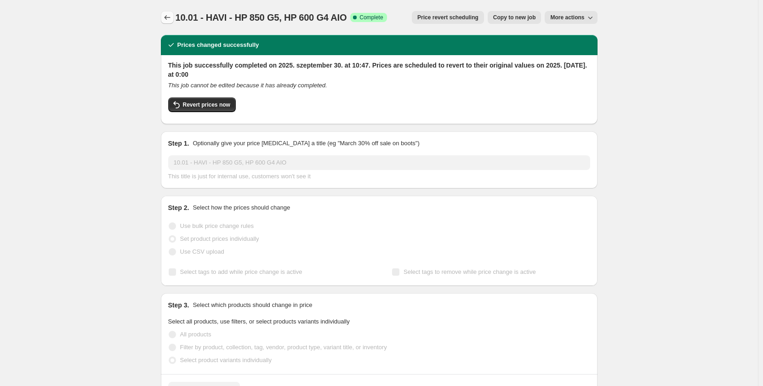 The width and height of the screenshot is (763, 386). What do you see at coordinates (218, 45) in the screenshot?
I see `h2: Prices changed successfully` at bounding box center [218, 45].